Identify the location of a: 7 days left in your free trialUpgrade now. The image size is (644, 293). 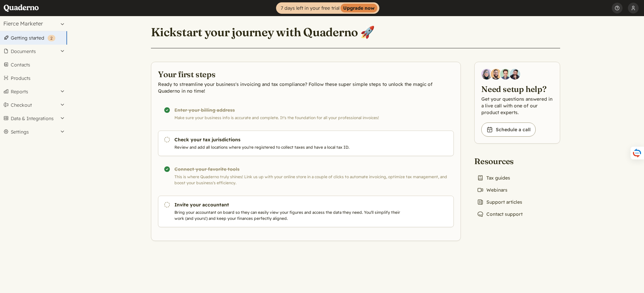
(328, 8).